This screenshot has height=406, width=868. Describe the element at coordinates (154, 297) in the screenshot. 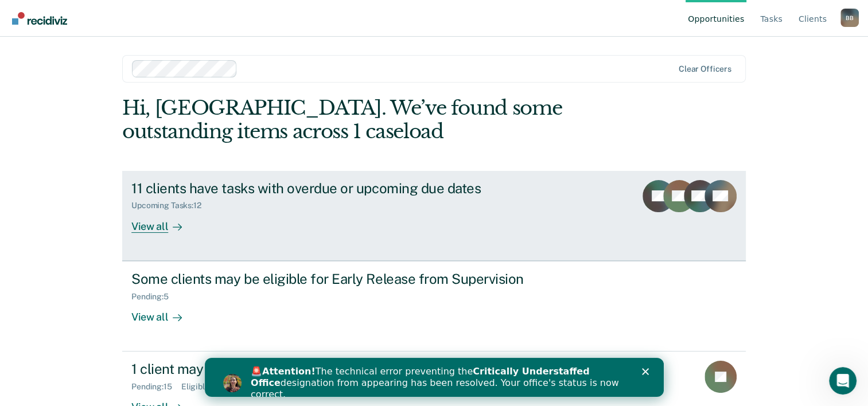

I see `div: Pending : 5` at that location.